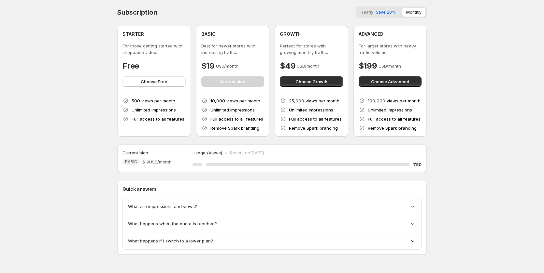 This screenshot has width=544, height=273. Describe the element at coordinates (311, 82) in the screenshot. I see `span: Choose Growth` at that location.